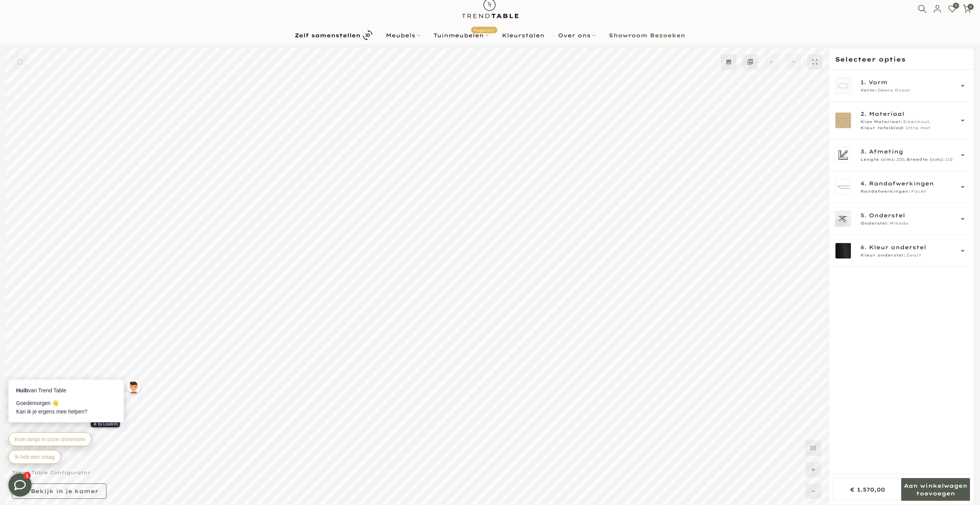 This screenshot has width=980, height=505. What do you see at coordinates (577, 35) in the screenshot?
I see `a: Over ons` at bounding box center [577, 35].